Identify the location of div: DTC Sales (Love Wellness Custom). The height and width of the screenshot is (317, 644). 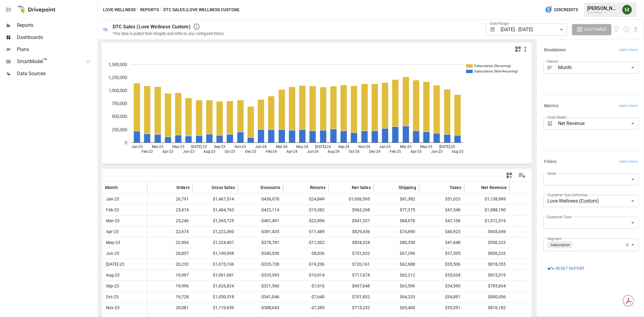
(152, 27).